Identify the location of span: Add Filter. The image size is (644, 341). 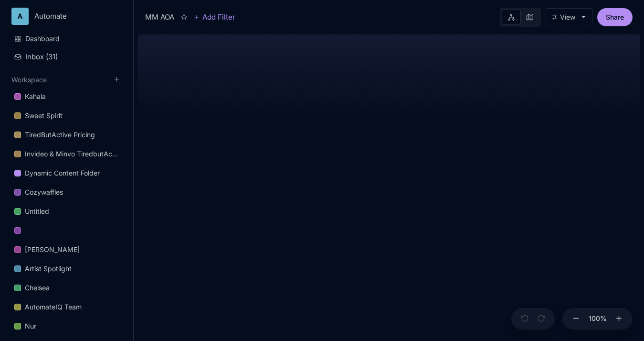
(217, 17).